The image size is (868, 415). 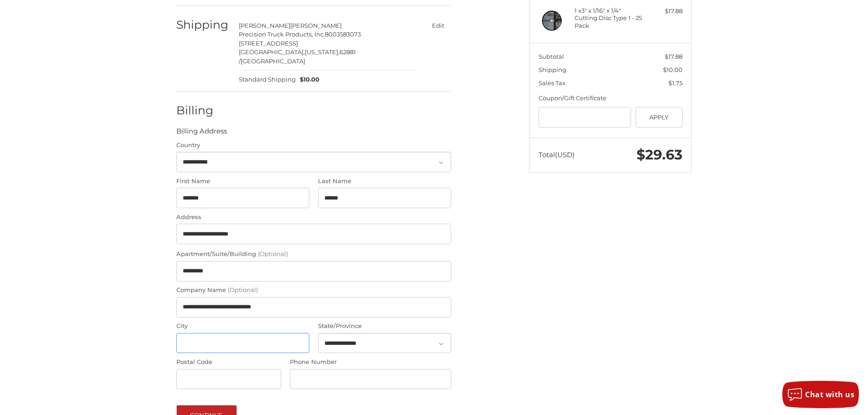 I want to click on button: Chat with us, so click(x=821, y=395).